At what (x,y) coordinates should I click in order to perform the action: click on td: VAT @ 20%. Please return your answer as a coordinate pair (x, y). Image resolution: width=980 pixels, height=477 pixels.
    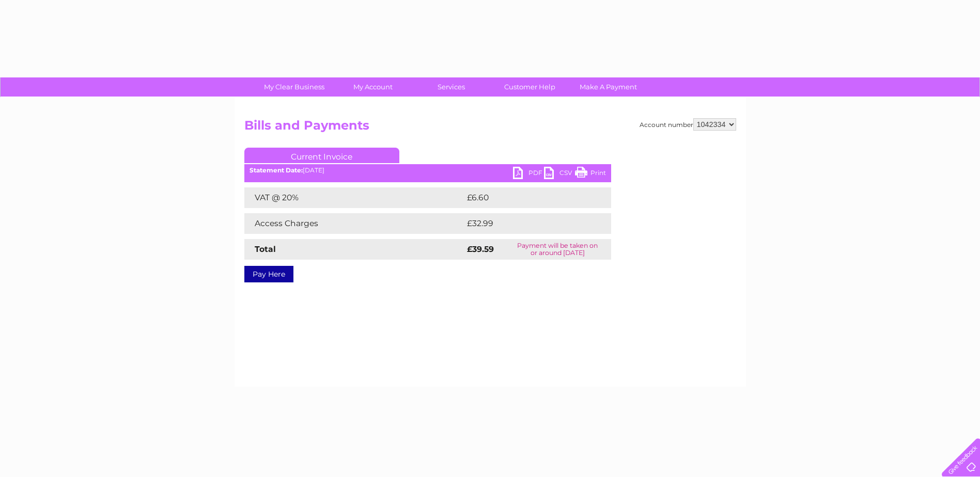
    Looking at the image, I should click on (354, 198).